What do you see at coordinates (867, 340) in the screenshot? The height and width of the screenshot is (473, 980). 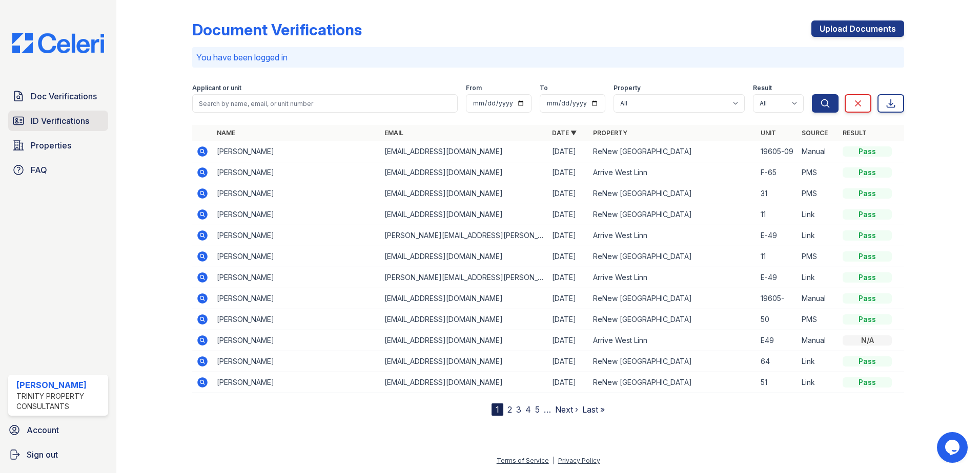 I see `div: N/A` at bounding box center [867, 340].